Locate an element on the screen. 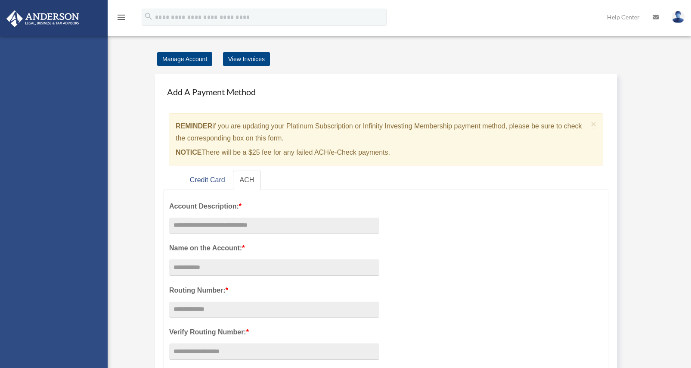 The width and height of the screenshot is (691, 368). button: Close is located at coordinates (594, 124).